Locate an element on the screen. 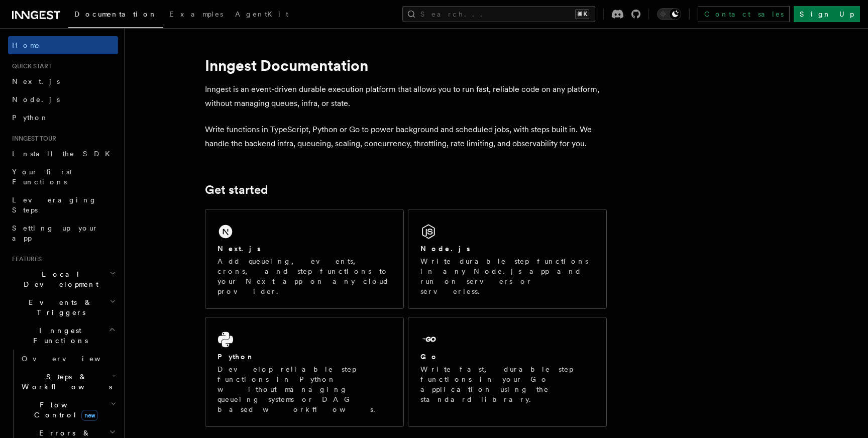 Image resolution: width=868 pixels, height=438 pixels. a: Home is located at coordinates (63, 45).